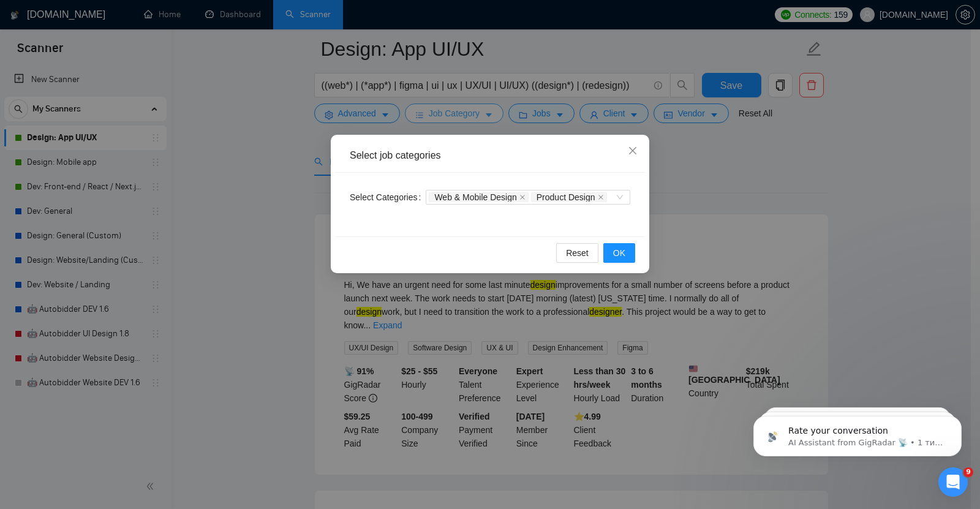 Image resolution: width=980 pixels, height=509 pixels. Describe the element at coordinates (490, 155) in the screenshot. I see `div: Select job categories` at that location.